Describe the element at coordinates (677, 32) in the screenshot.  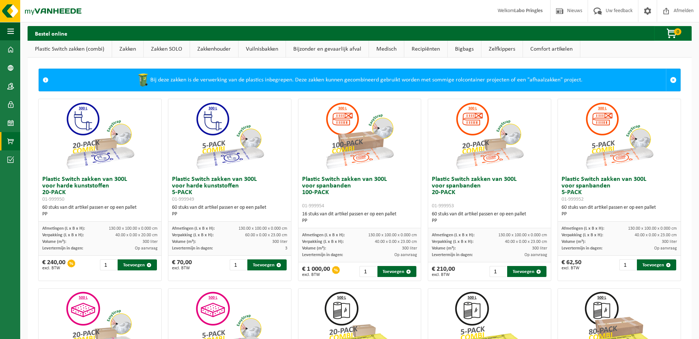
I see `span: 0` at that location.